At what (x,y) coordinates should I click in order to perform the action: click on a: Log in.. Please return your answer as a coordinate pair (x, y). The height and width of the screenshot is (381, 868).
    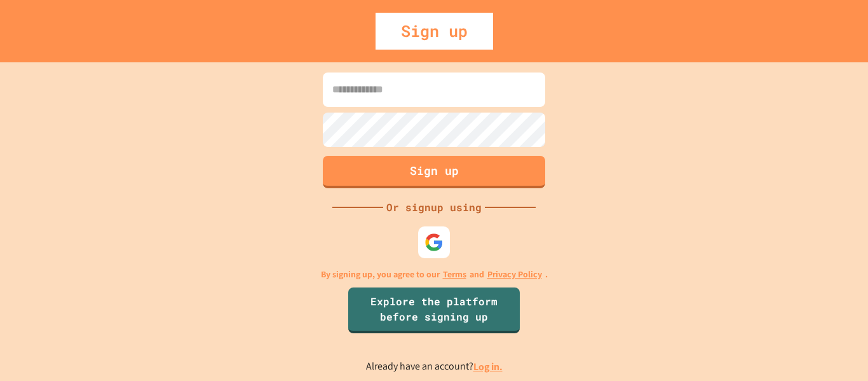
    Looking at the image, I should click on (488, 367).